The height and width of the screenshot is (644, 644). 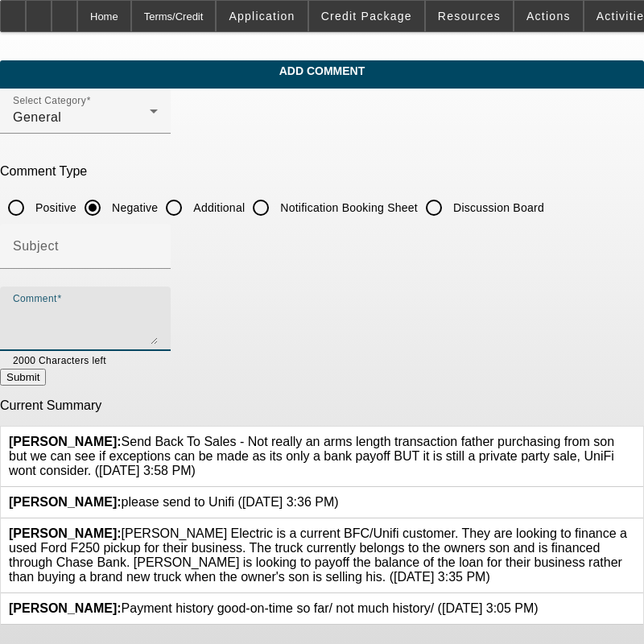 What do you see at coordinates (217, 208) in the screenshot?
I see `label: Additional` at bounding box center [217, 208].